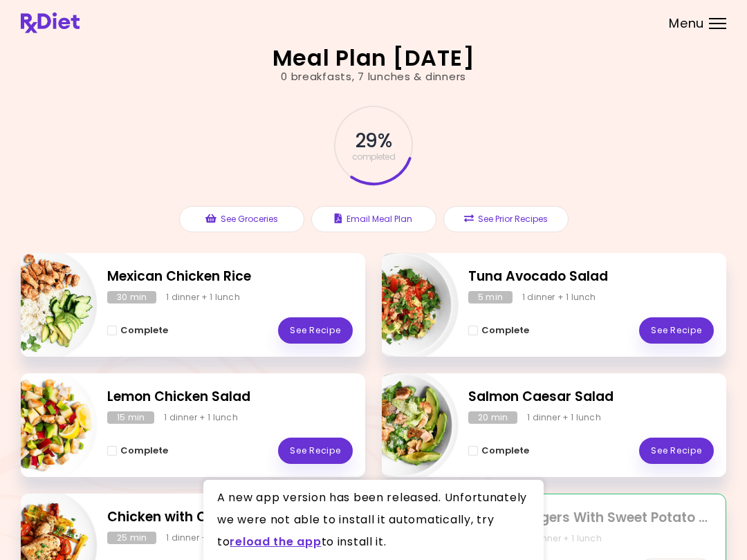  I want to click on div: 20 min, so click(492, 417).